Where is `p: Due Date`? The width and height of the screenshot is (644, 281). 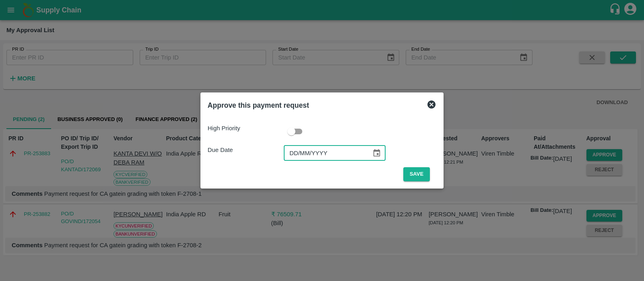
p: Due Date is located at coordinates (246, 150).